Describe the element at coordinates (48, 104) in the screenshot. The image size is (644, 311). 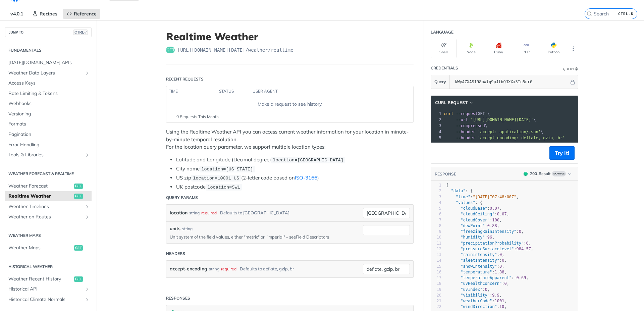
I see `a: Webhooks` at that location.